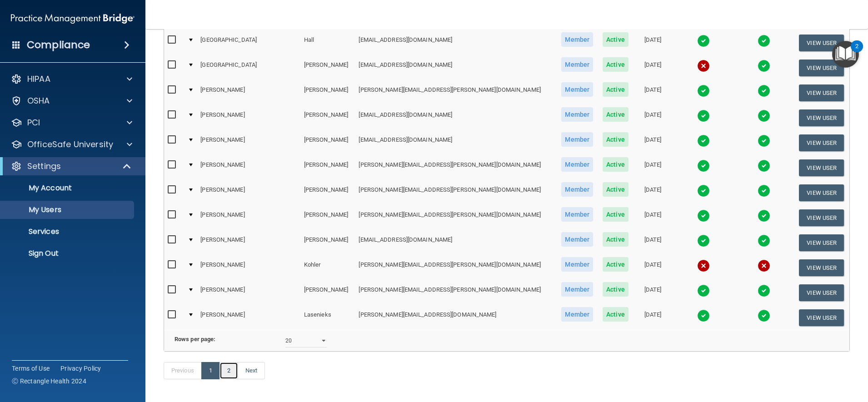  I want to click on a: 2, so click(229, 371).